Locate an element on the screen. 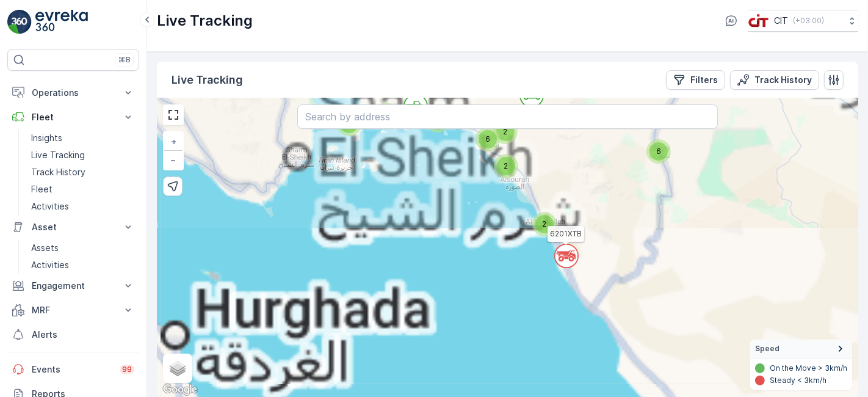  p: Asset is located at coordinates (73, 227).